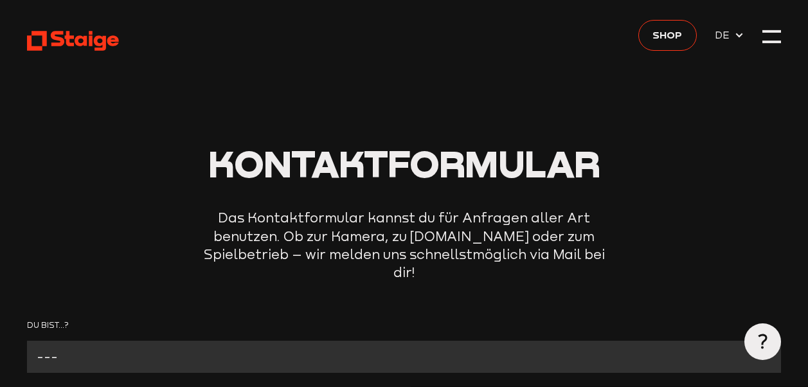 The image size is (808, 387). I want to click on span: DE, so click(724, 35).